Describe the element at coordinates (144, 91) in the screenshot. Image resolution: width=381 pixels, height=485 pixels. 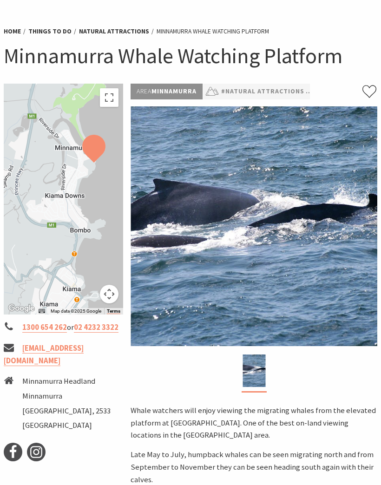
I see `span: Area` at that location.